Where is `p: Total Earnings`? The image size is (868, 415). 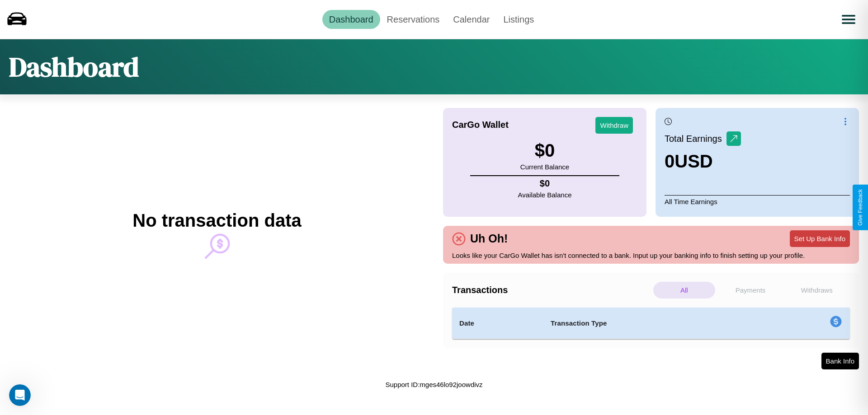 p: Total Earnings is located at coordinates (695, 139).